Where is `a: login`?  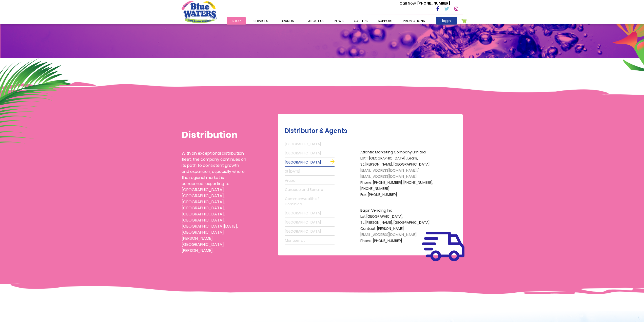
a: login is located at coordinates (446, 21).